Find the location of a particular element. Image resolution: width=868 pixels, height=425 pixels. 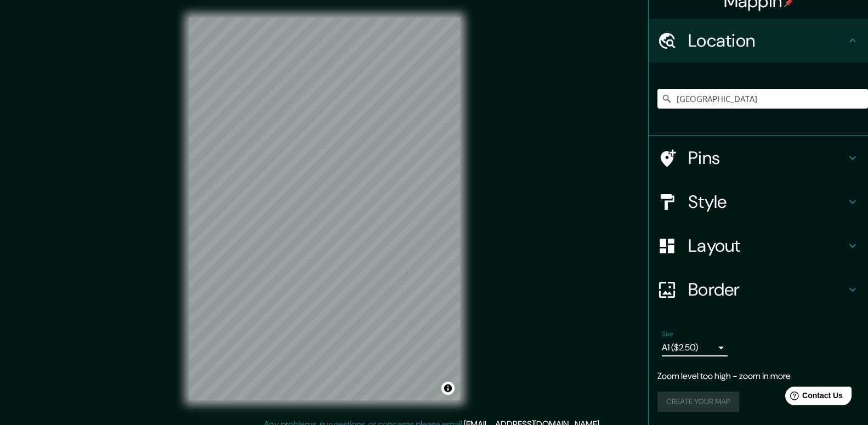

canvas: Map is located at coordinates (324, 209).